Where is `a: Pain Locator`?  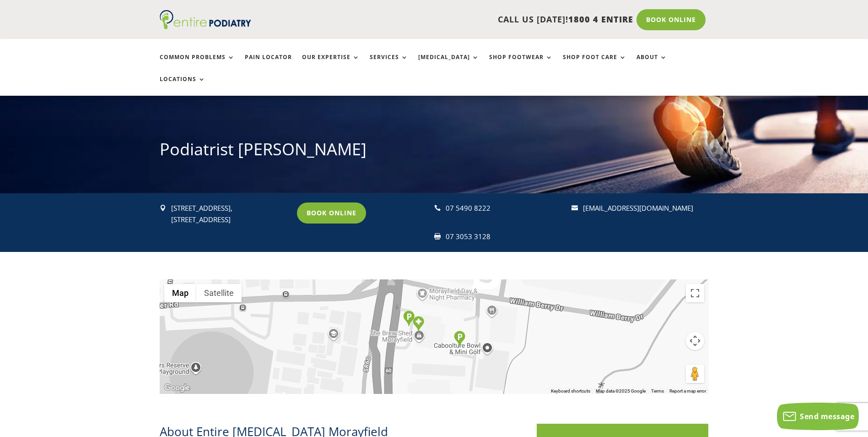
a: Pain Locator is located at coordinates (269, 63).